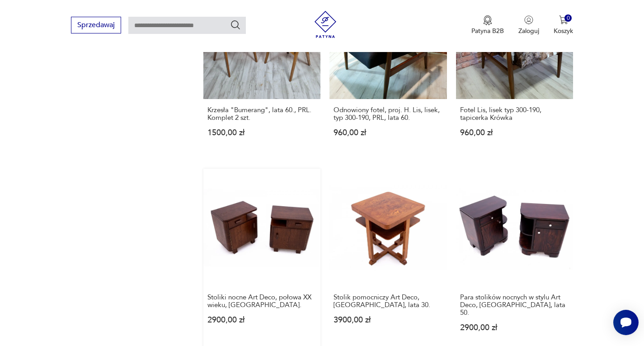  What do you see at coordinates (563, 31) in the screenshot?
I see `p: Koszyk` at bounding box center [563, 31].